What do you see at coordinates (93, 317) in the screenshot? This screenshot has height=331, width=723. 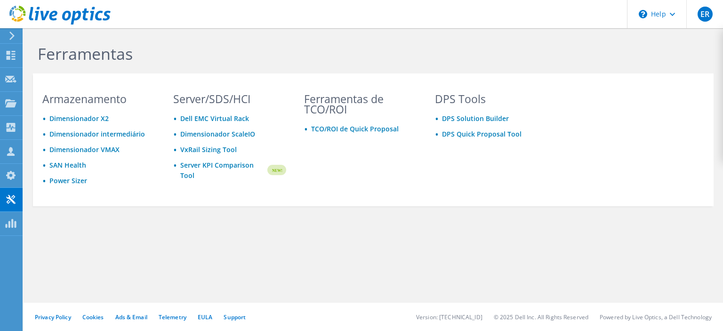 I see `a: Cookies` at bounding box center [93, 317].